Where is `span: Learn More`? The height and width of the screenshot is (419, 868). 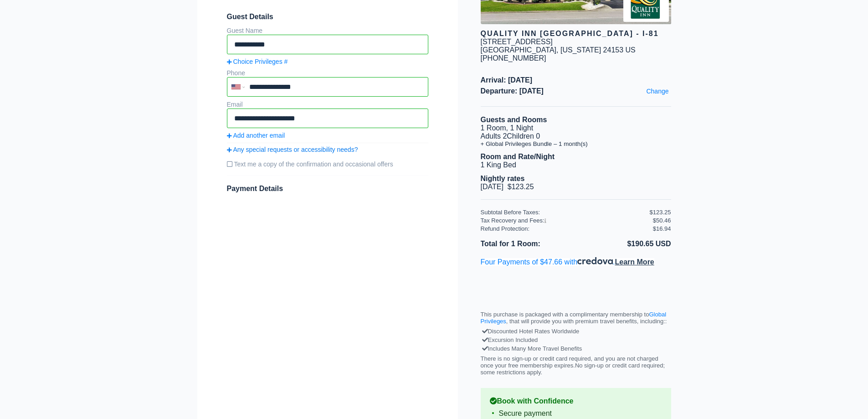 span: Learn More is located at coordinates (634, 262).